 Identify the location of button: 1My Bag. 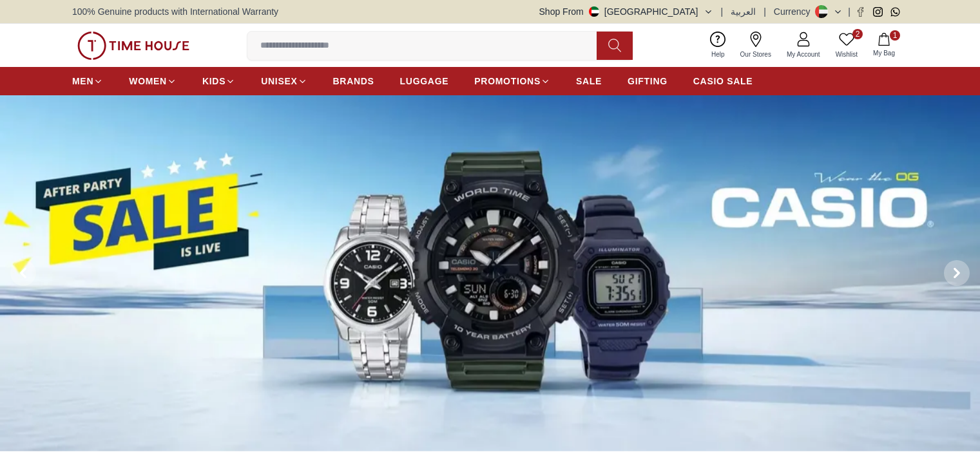
(884, 45).